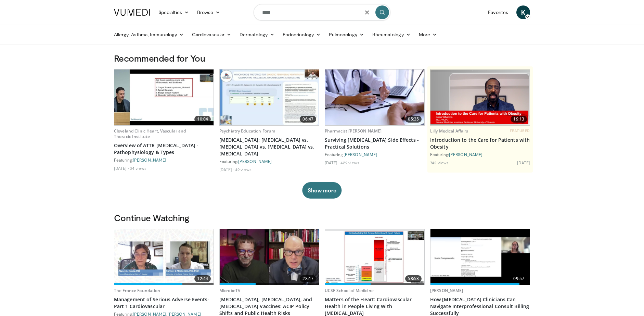 The height and width of the screenshot is (316, 644). I want to click on a: Cardiovascular, so click(211, 34).